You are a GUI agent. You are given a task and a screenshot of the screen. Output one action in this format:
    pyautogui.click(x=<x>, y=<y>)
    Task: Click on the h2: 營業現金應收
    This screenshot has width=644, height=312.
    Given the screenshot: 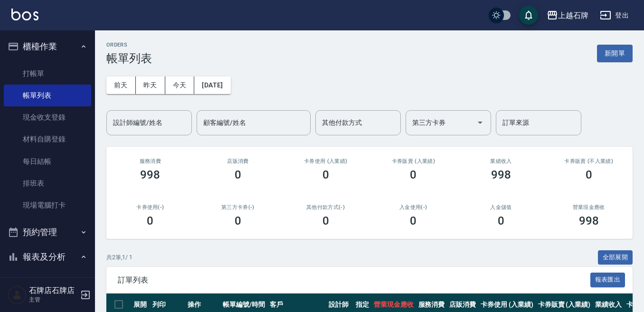 What is the action you would take?
    pyautogui.click(x=588, y=206)
    